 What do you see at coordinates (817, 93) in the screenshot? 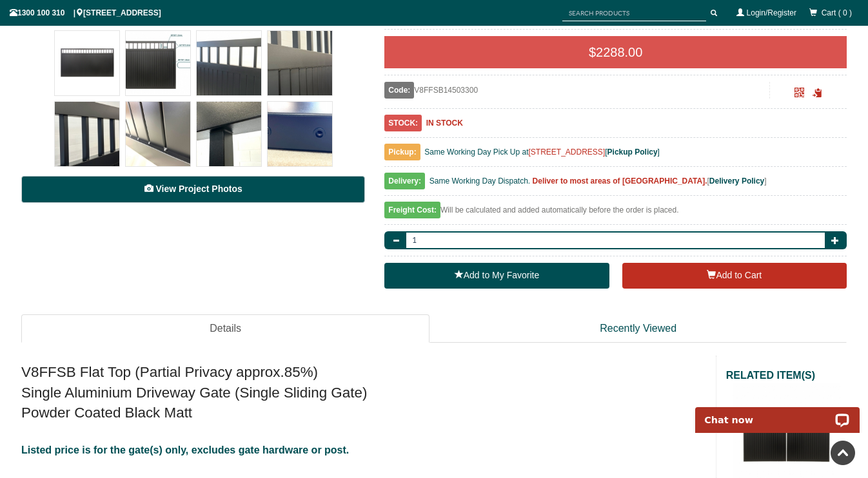
I see `span: Click to copy the URL` at bounding box center [817, 93].